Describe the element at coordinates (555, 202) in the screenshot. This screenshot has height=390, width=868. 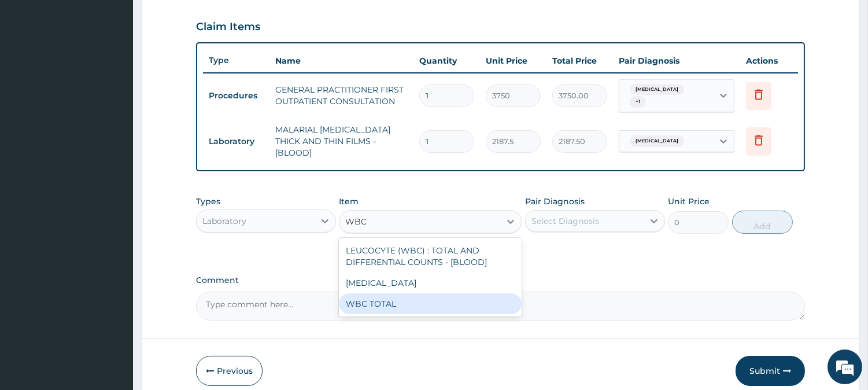
I see `label: Pair Diagnosis` at that location.